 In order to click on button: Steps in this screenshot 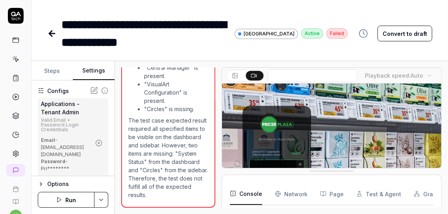, I will do `click(52, 71)`.